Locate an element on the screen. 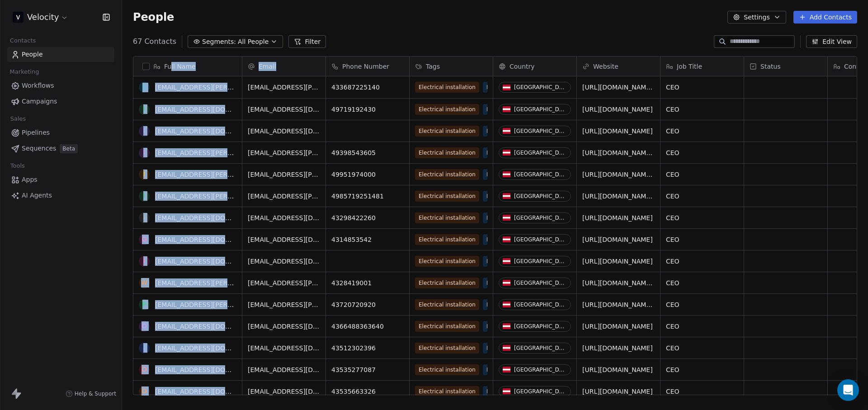  div: Status is located at coordinates (785, 66).